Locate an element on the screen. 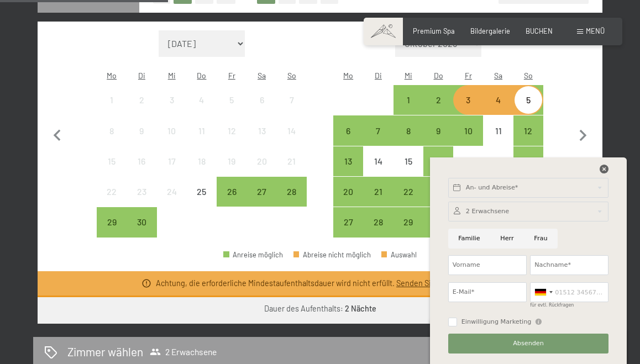  div: 6 is located at coordinates (348, 140).